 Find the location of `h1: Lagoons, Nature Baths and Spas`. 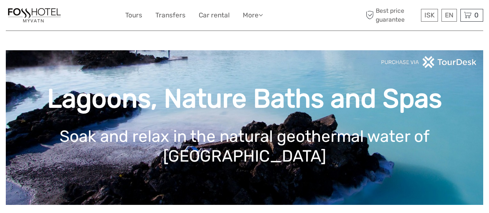

h1: Lagoons, Nature Baths and Spas is located at coordinates (244, 99).